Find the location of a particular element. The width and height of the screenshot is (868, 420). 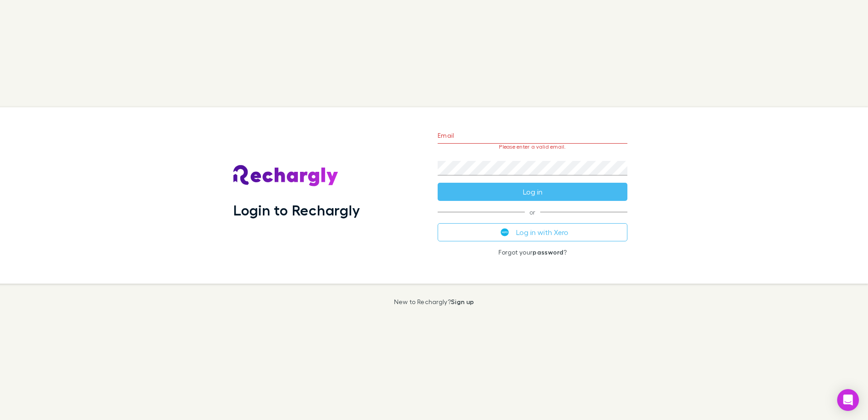

div: Open Intercom Messenger is located at coordinates (848, 400).